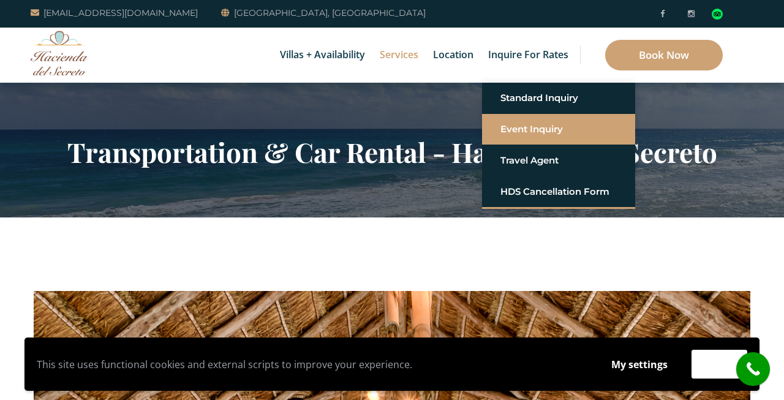 Image resolution: width=784 pixels, height=400 pixels. What do you see at coordinates (558, 160) in the screenshot?
I see `a: Travel Agent` at bounding box center [558, 160].